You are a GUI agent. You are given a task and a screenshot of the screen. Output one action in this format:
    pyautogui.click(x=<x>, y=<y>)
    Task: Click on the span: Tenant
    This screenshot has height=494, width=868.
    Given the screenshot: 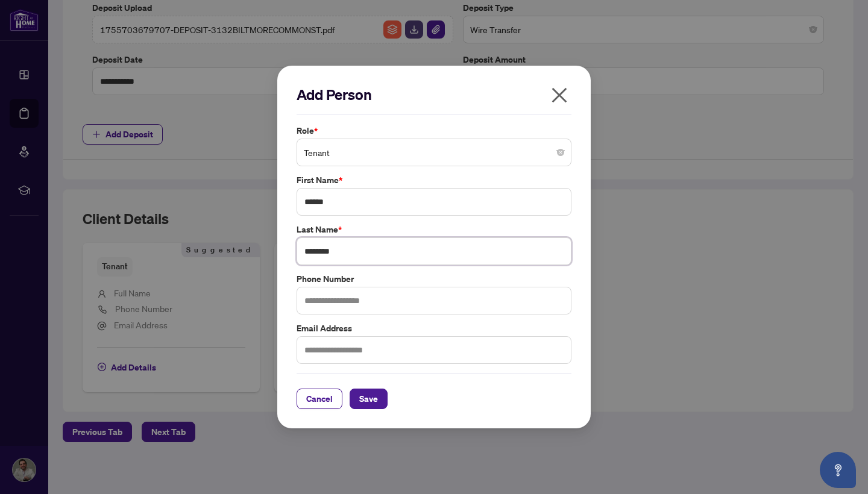 What is the action you would take?
    pyautogui.click(x=434, y=153)
    